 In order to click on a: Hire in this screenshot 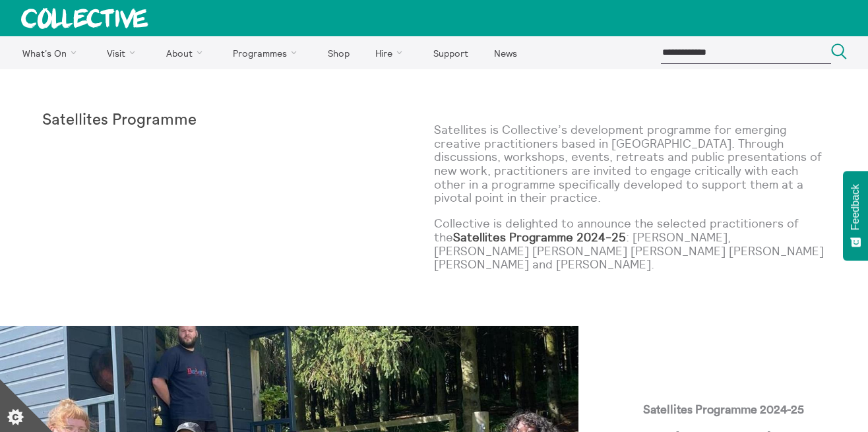, I will do `click(392, 53)`.